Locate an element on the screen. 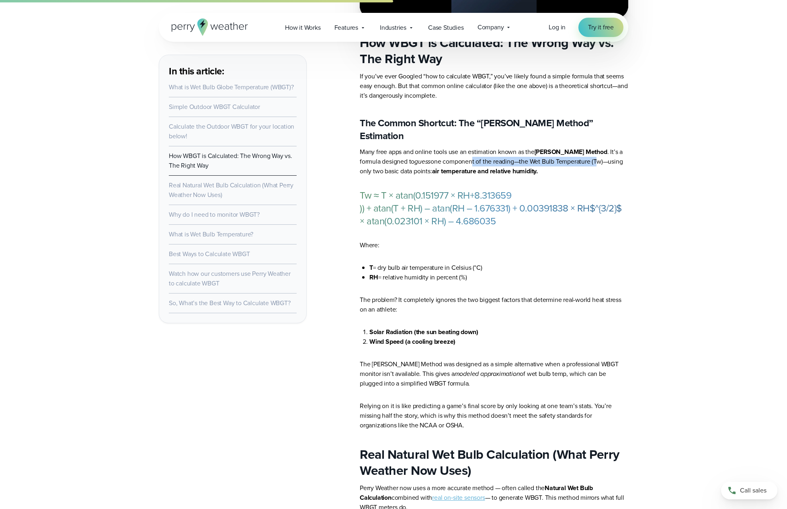 The image size is (787, 509). h3: In this article: is located at coordinates (233, 71).